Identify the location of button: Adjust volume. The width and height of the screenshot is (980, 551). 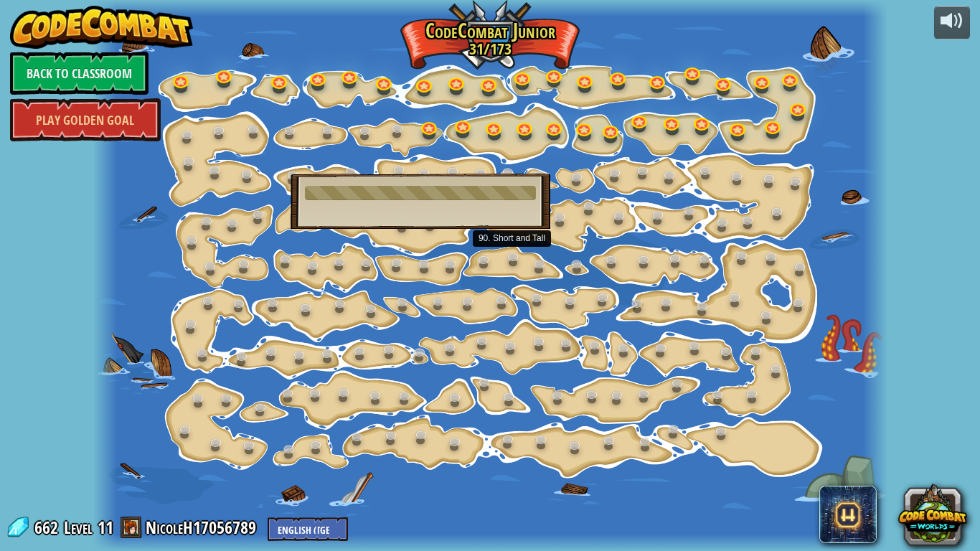
(952, 23).